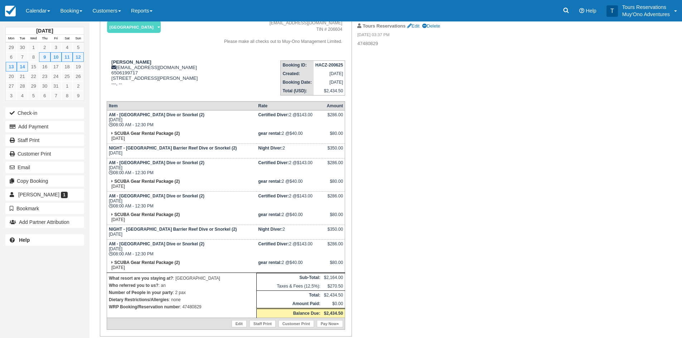 The image size is (682, 338). I want to click on button: Check-in, so click(45, 113).